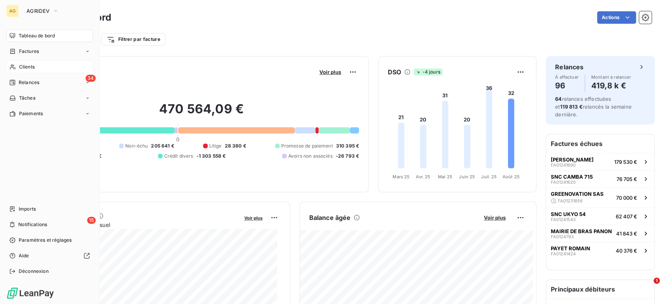 The image size is (664, 304). Describe the element at coordinates (49, 209) in the screenshot. I see `a: Imports` at that location.